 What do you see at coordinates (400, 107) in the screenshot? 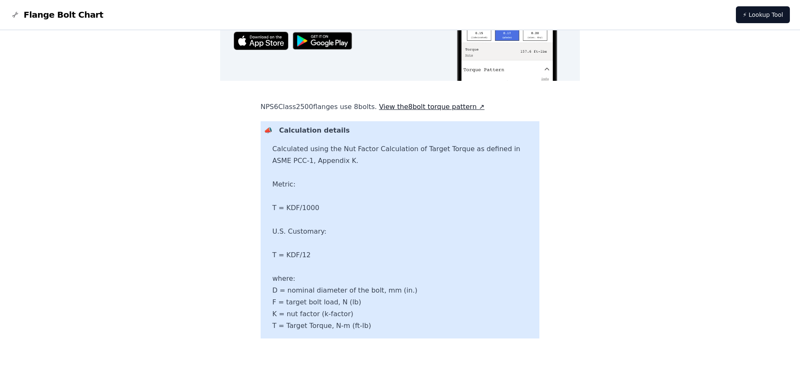
I see `p: NPS 6 Class 2500 flanges use 8 bolts.` at bounding box center [400, 107].